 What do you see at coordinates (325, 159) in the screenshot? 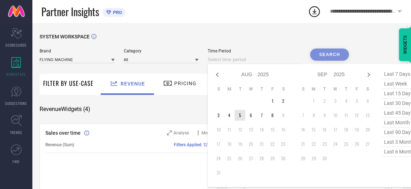
I see `td: Tue Sep 30 2025` at bounding box center [325, 159].